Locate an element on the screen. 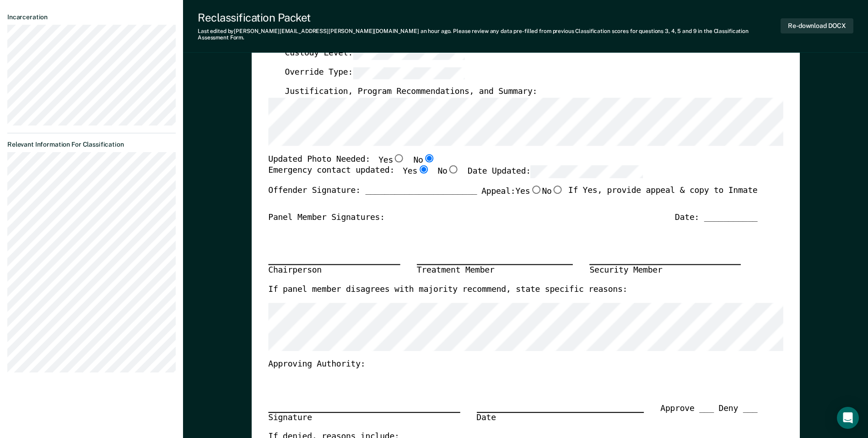  input: Date Updated: is located at coordinates (587, 171).